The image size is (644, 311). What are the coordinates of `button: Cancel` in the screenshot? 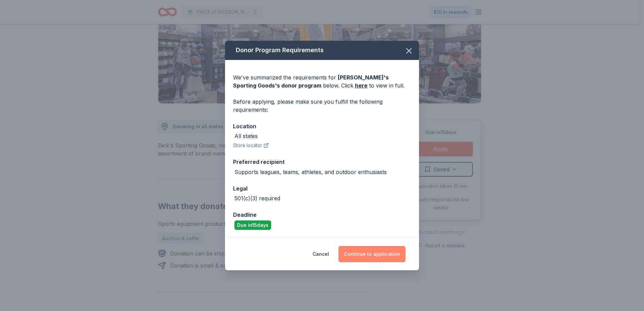 It's located at (320, 254).